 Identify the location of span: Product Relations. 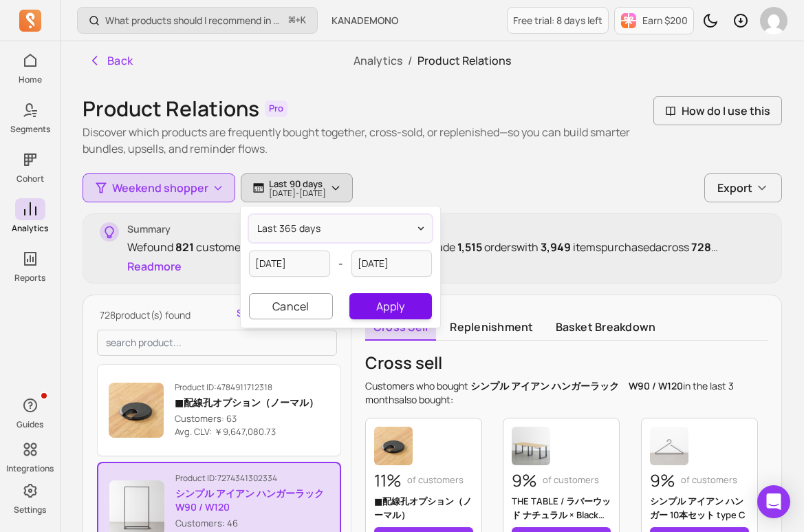
(464, 61).